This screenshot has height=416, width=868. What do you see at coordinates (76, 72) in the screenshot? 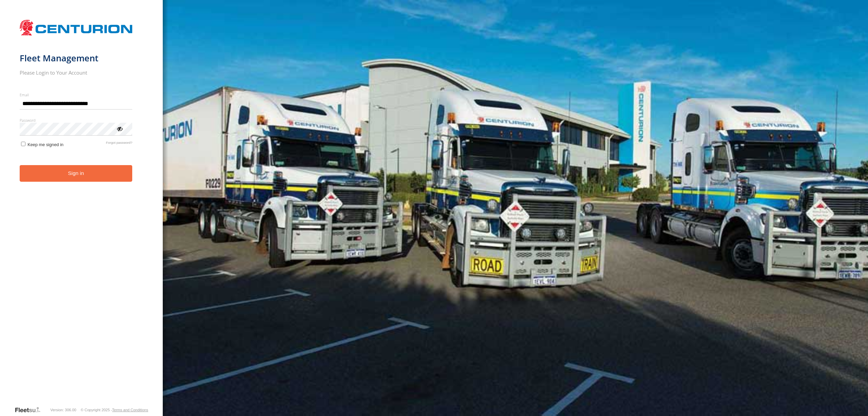
I see `h2: Please Login to Your Account` at bounding box center [76, 72].